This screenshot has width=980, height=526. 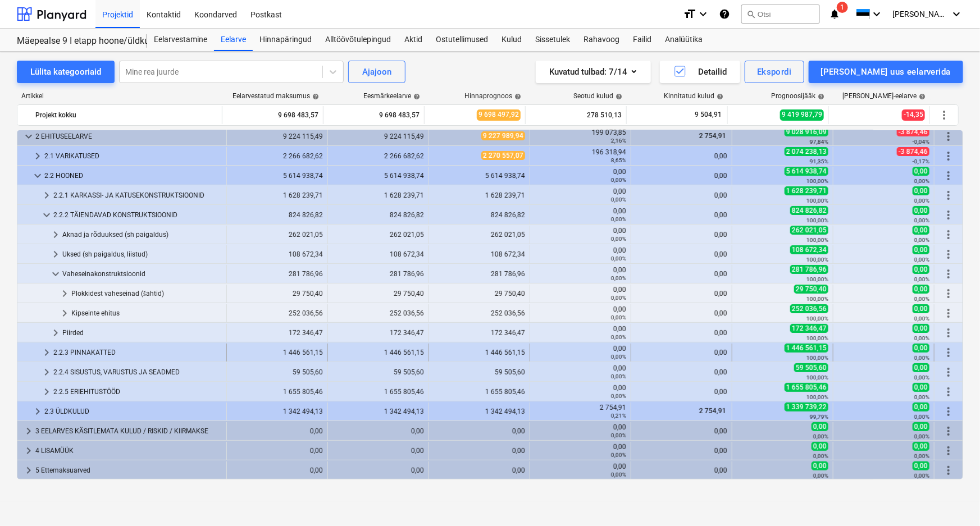 What do you see at coordinates (133, 156) in the screenshot?
I see `div: 2.1 VARIKATUSED` at bounding box center [133, 156].